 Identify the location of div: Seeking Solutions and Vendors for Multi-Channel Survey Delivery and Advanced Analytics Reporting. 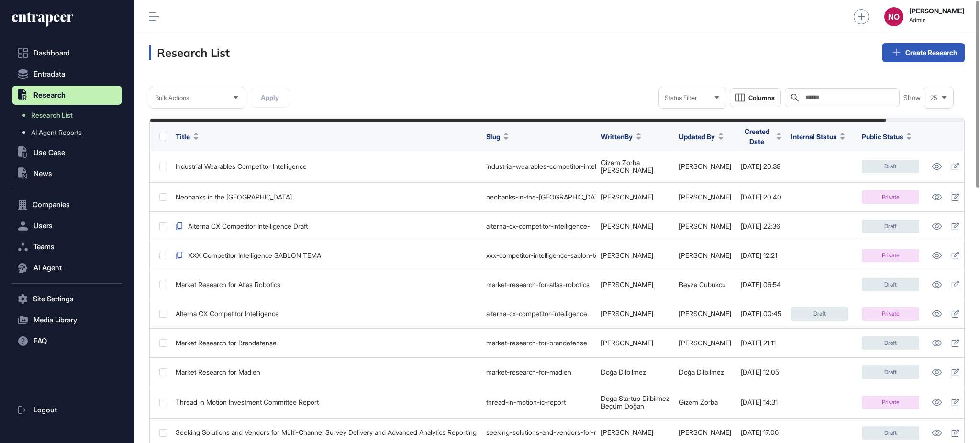
(325, 432).